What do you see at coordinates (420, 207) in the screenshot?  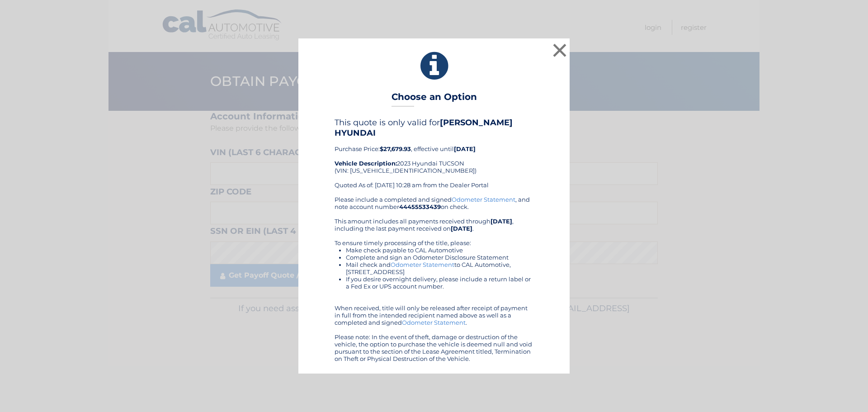 I see `b: 44455533439` at bounding box center [420, 207].